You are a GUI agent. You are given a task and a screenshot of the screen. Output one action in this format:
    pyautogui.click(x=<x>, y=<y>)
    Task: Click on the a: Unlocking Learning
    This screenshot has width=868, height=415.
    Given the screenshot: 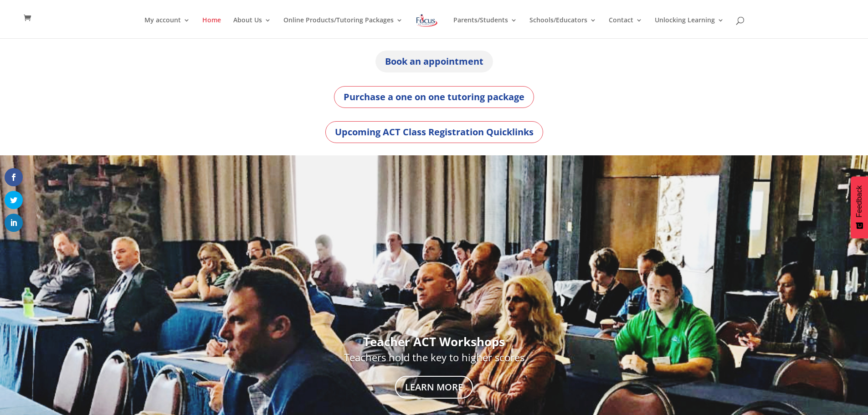 What is the action you would take?
    pyautogui.click(x=690, y=27)
    